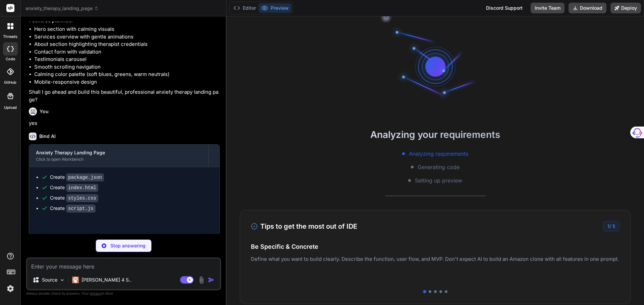  Describe the element at coordinates (10, 82) in the screenshot. I see `label: GitHub` at that location.